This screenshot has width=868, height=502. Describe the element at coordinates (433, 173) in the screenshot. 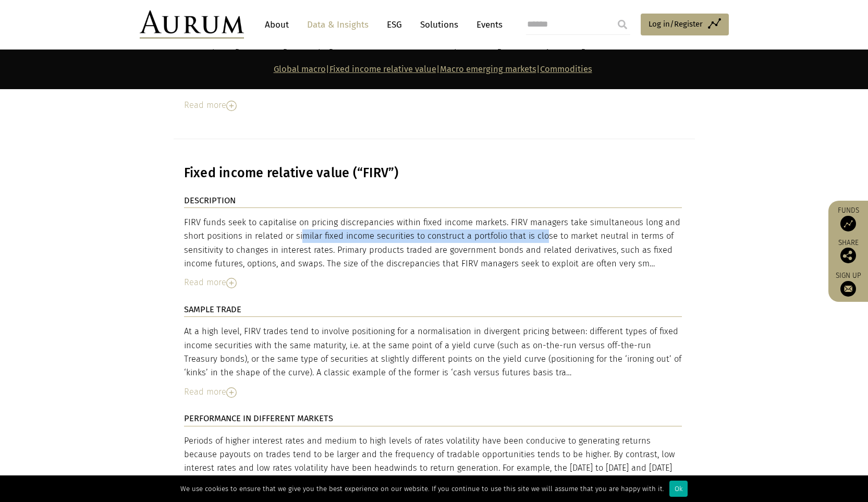

I see `h3: Fixed income relative value (“FIRV”)` at that location.